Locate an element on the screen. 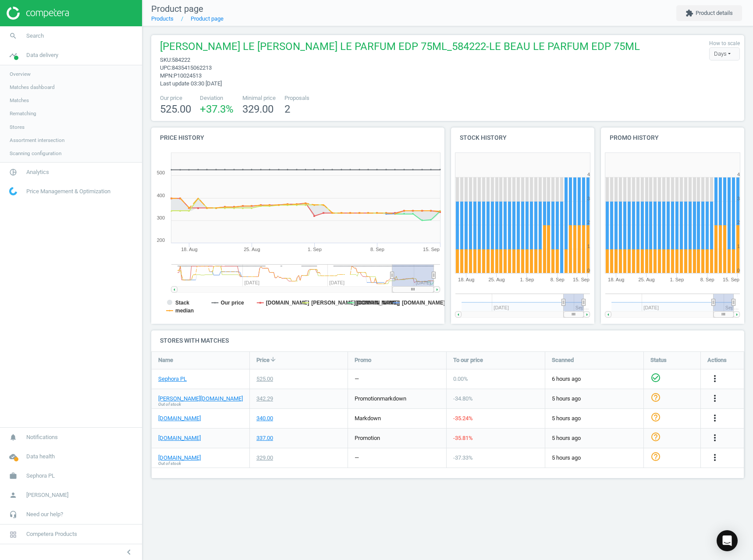 This screenshot has height=560, width=753. div: 525.00 is located at coordinates (265, 379).